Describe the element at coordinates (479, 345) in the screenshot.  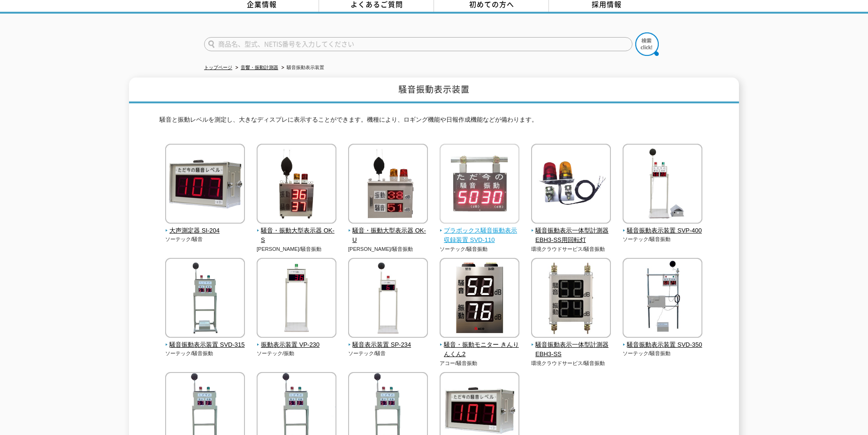
I see `a: 騒音・振動モニター きんりんくん2` at that location.